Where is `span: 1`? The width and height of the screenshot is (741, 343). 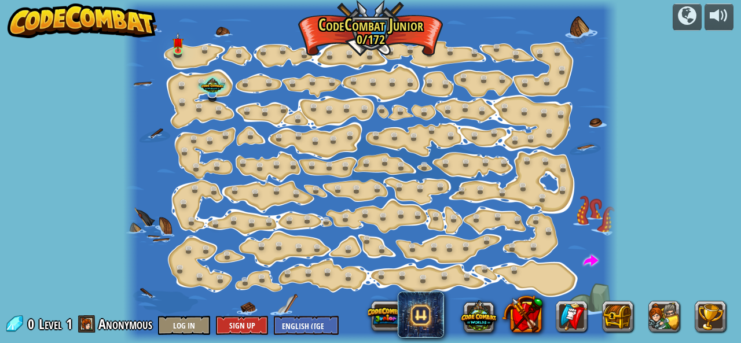 span: 1 is located at coordinates (69, 324).